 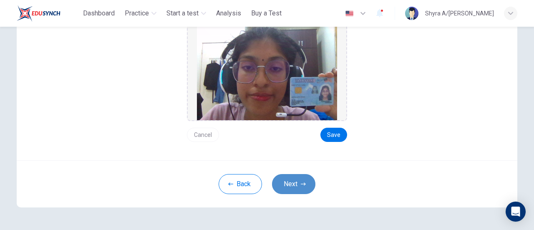 What do you see at coordinates (186, 13) in the screenshot?
I see `button: Start a test` at bounding box center [186, 13].